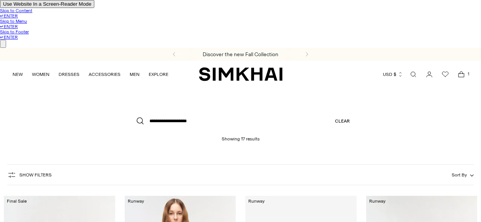 The height and width of the screenshot is (222, 481). What do you see at coordinates (413, 74) in the screenshot?
I see `a: Open search modal` at bounding box center [413, 74].